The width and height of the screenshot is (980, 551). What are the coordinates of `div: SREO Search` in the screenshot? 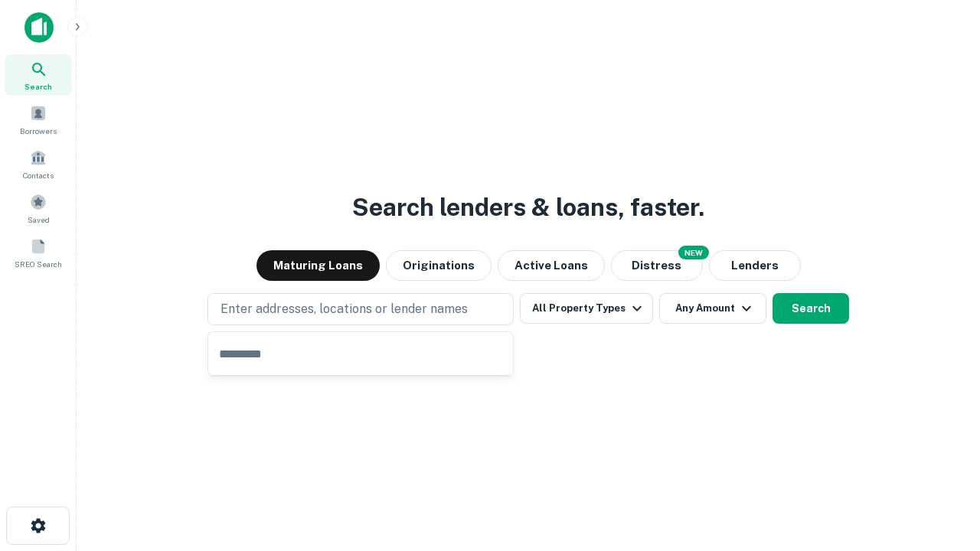 It's located at (38, 253).